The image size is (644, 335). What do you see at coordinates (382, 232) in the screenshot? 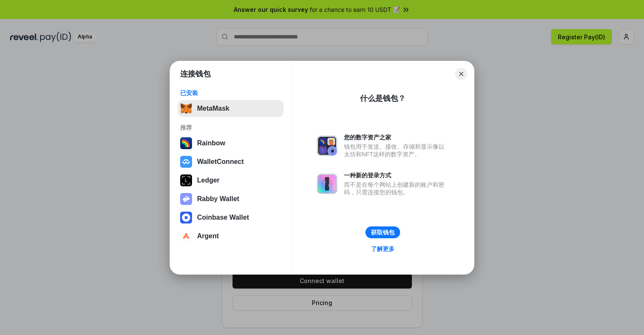
I see `button: 获取钱包` at bounding box center [382, 232].